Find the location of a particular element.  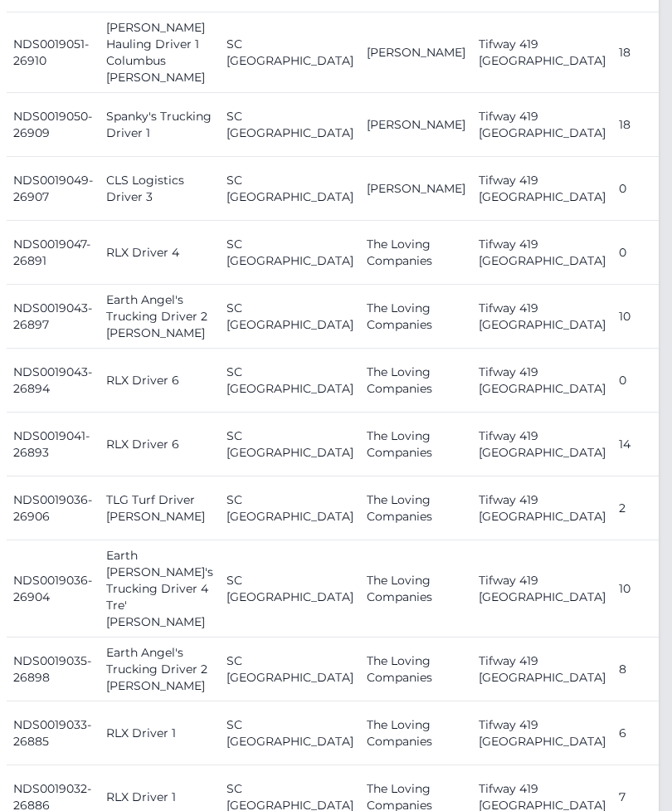

td: RLX Driver 1 is located at coordinates (159, 733).